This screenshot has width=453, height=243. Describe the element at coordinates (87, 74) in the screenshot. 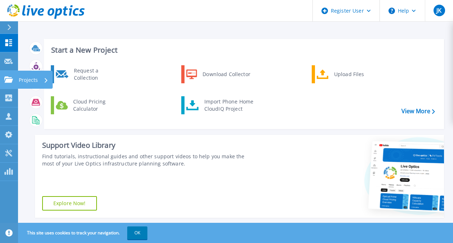

I see `a: Request a Collection` at that location.